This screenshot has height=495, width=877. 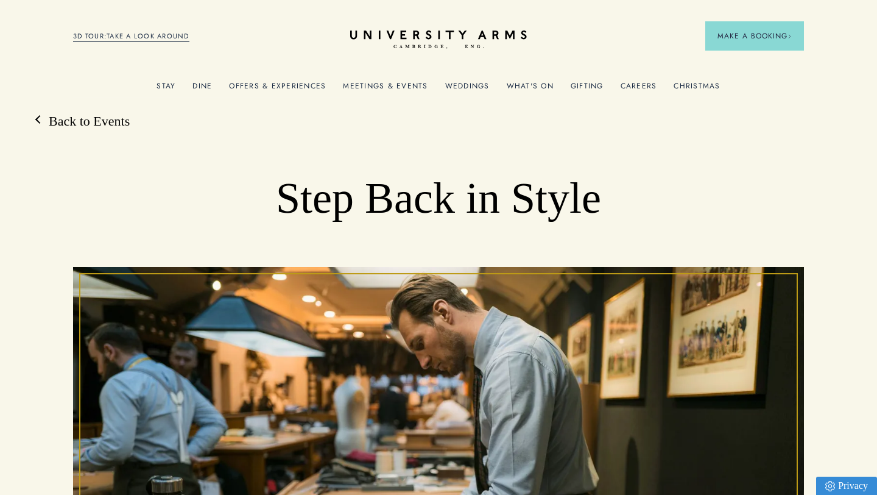 I want to click on img: Arrow icon, so click(x=790, y=36).